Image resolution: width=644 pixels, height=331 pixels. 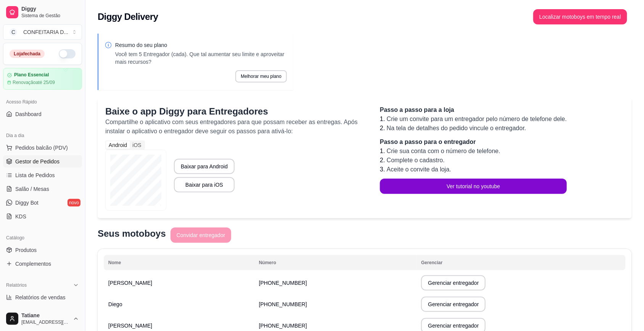 I want to click on article: Plano Essencial, so click(x=31, y=75).